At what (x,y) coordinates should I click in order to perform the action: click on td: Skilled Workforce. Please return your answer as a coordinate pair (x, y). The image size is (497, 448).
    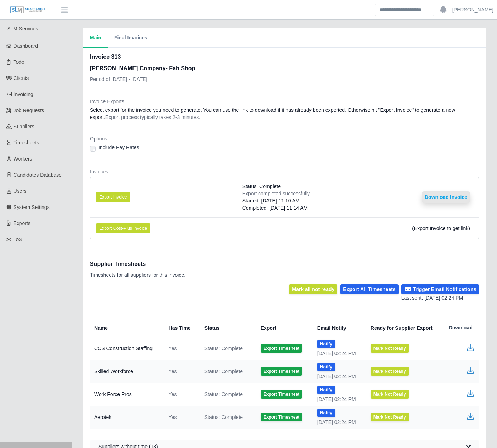
    Looking at the image, I should click on (127, 371).